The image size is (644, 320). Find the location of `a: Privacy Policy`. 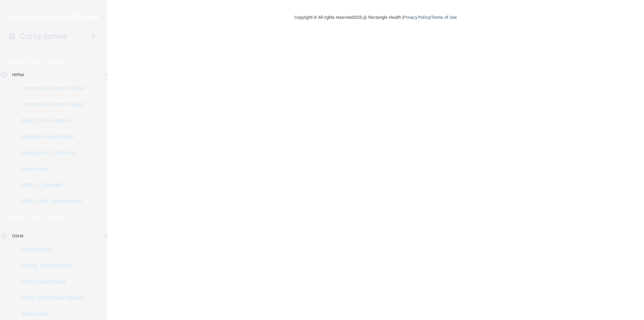

a: Privacy Policy is located at coordinates (416, 17).